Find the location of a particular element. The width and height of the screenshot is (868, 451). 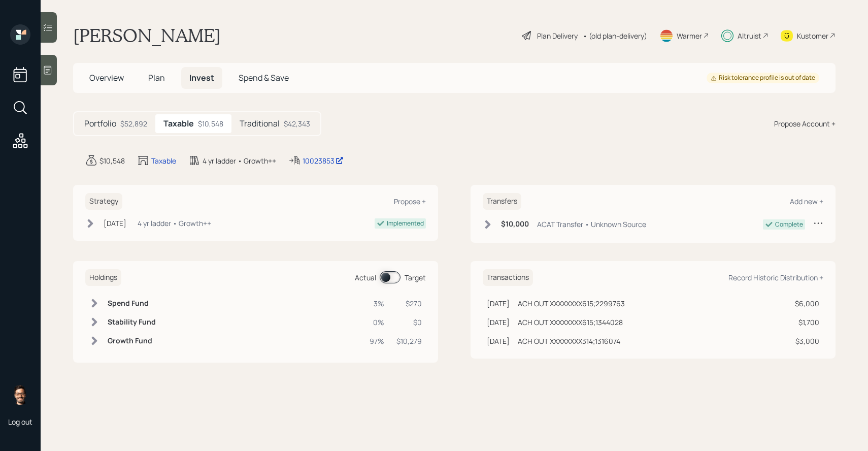

h6: Spend Fund is located at coordinates (132, 303).